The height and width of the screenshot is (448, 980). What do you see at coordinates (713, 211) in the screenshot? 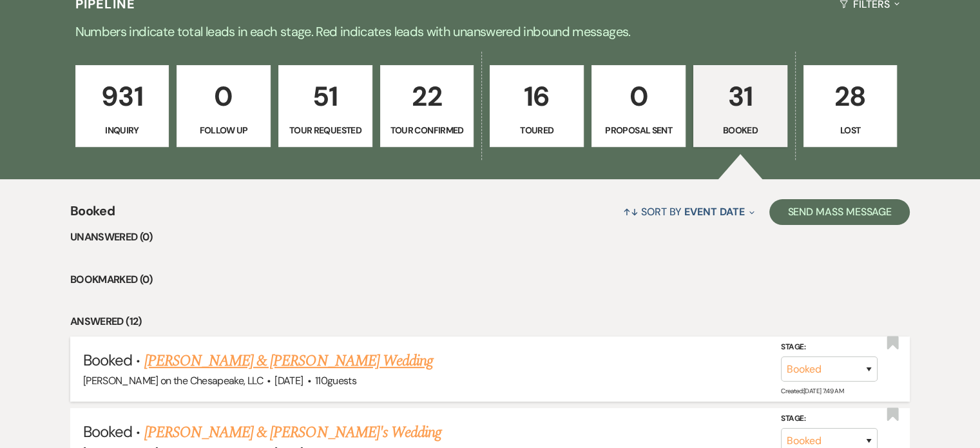
I see `span: Event Date` at bounding box center [713, 211].